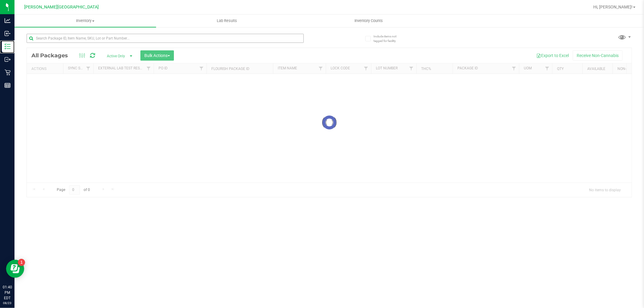 This screenshot has width=644, height=308. What do you see at coordinates (369, 21) in the screenshot?
I see `a: Inventory Counts` at bounding box center [369, 21].